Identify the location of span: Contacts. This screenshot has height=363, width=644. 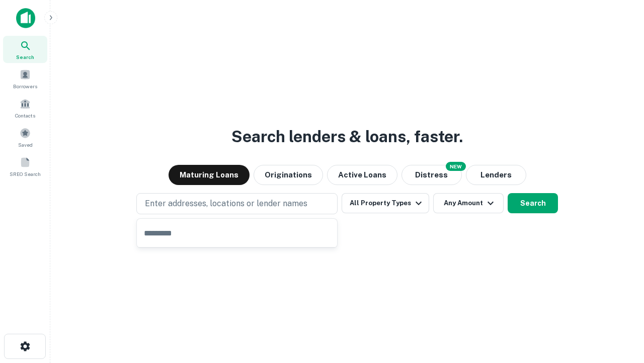
(25, 115).